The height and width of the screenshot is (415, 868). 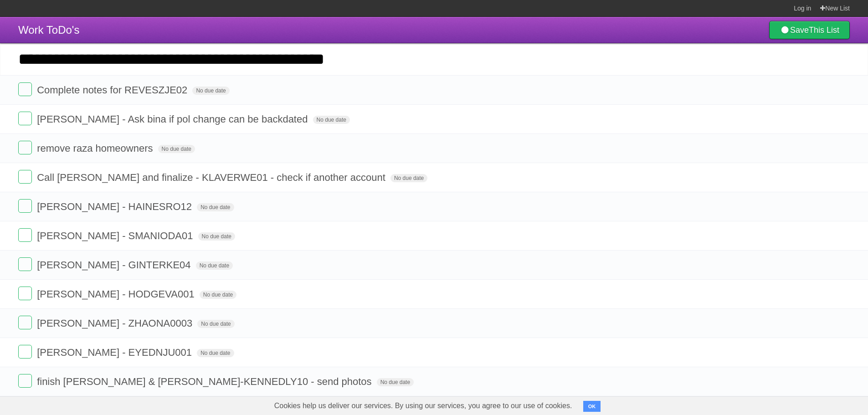 I want to click on span: Complete notes for REVESZJE02, so click(x=113, y=90).